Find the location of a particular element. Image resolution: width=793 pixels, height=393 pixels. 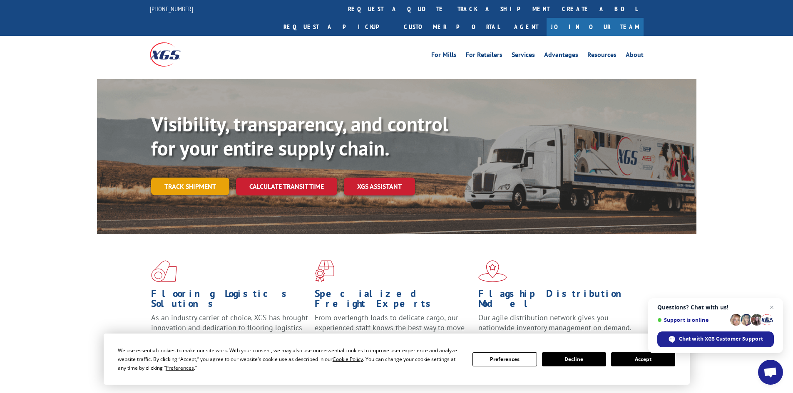

h1: Flooring Logistics Solutions is located at coordinates (230, 301).